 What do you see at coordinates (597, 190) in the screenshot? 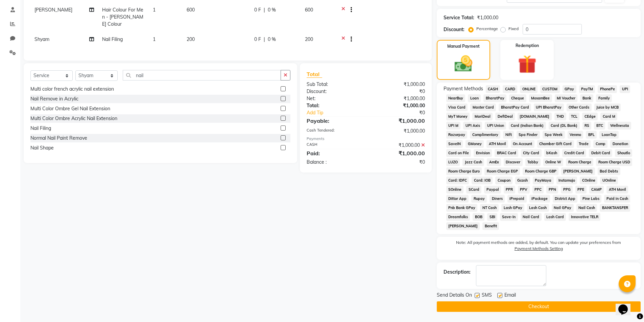
I see `span: CAMP` at bounding box center [597, 190].